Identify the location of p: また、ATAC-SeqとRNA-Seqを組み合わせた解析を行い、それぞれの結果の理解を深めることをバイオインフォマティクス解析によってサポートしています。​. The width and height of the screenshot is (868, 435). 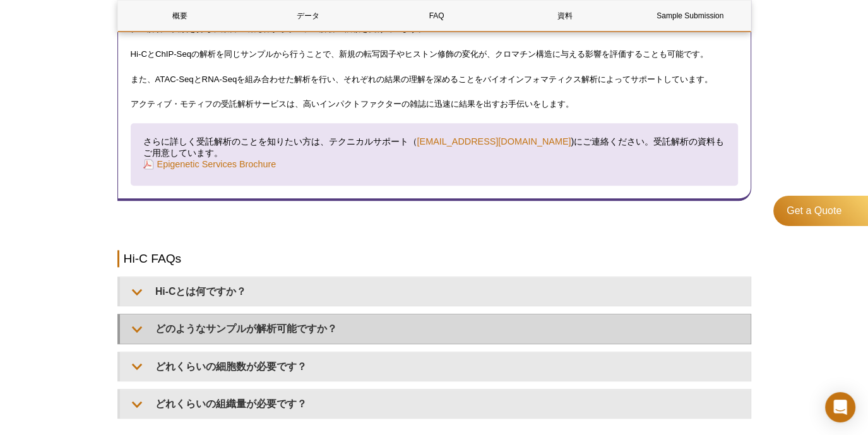
(434, 80).